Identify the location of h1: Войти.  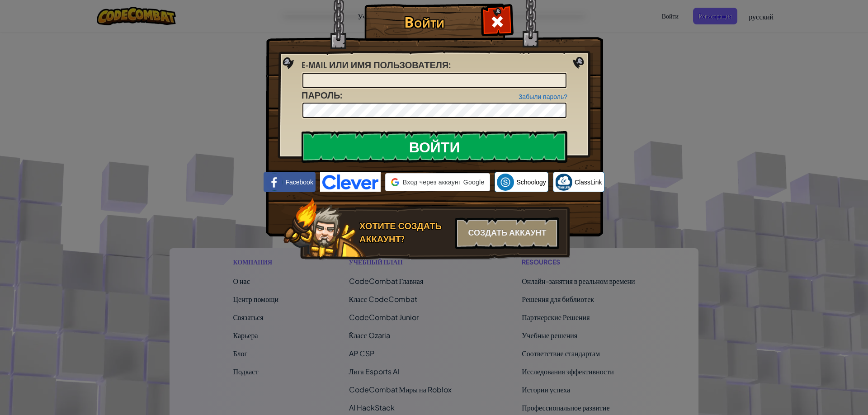
(424, 22).